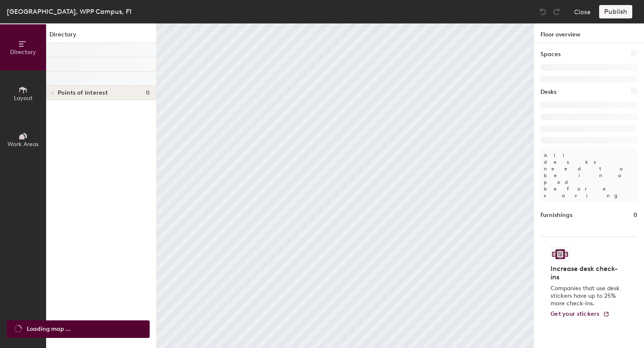 Image resolution: width=644 pixels, height=348 pixels. Describe the element at coordinates (23, 98) in the screenshot. I see `span: Layout` at that location.